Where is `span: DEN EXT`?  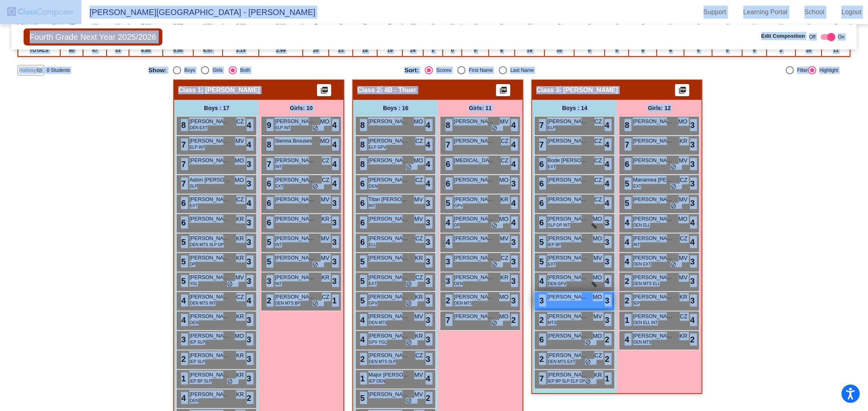 span: DEN EXT is located at coordinates (642, 264).